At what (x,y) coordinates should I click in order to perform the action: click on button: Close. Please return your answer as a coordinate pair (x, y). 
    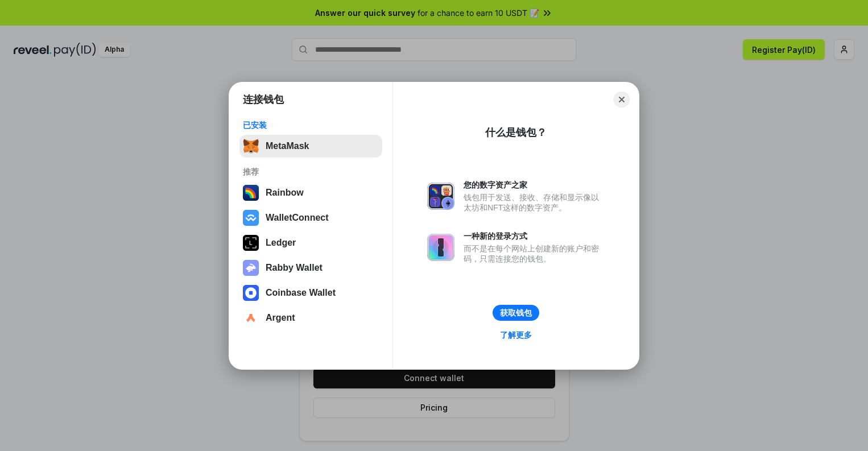
    Looking at the image, I should click on (621, 99).